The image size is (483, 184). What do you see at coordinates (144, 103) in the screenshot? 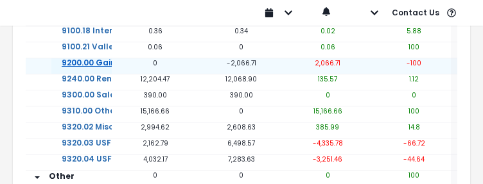
I see `a: 9300.00 Sales Tax Collection Allowance` at bounding box center [144, 103].